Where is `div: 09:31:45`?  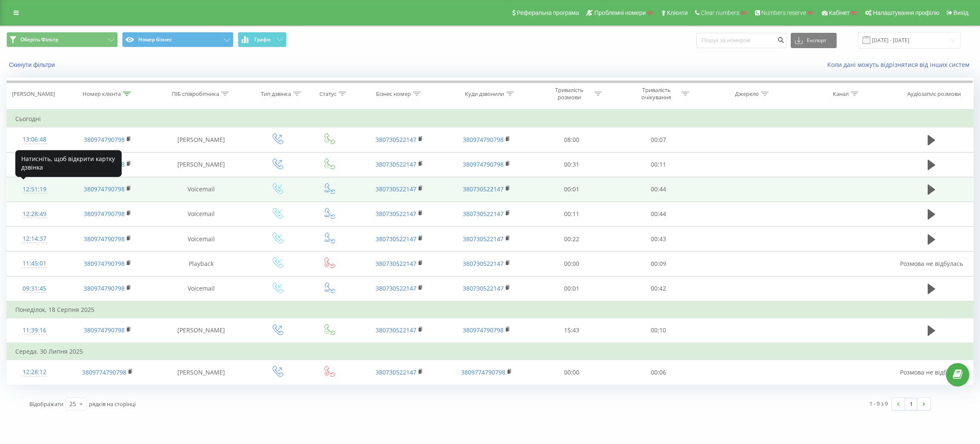
div: 09:31:45 is located at coordinates (34, 289).